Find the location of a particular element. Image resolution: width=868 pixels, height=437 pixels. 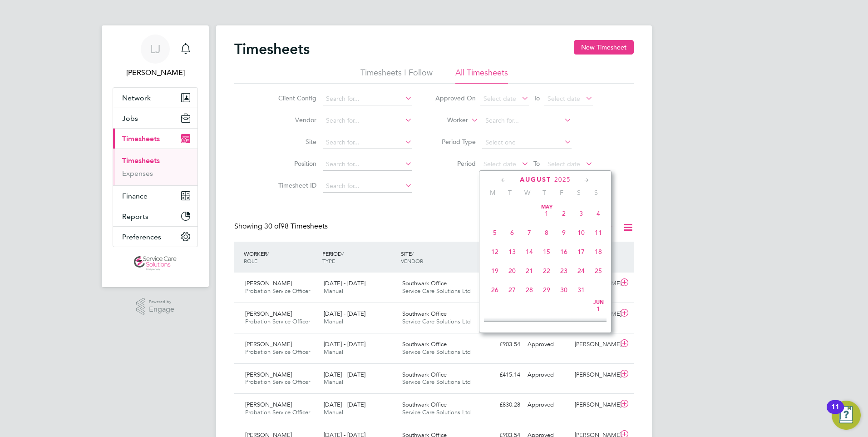

span: Reports is located at coordinates (135, 216).